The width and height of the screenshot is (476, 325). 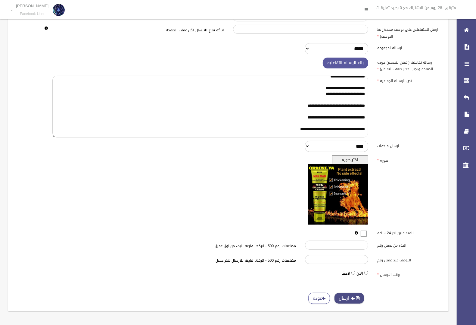 What do you see at coordinates (211, 246) in the screenshot?
I see `h6: مضاعفات رقم 500 - اتركها فارغه للبدء من اول عميل` at bounding box center [211, 246].